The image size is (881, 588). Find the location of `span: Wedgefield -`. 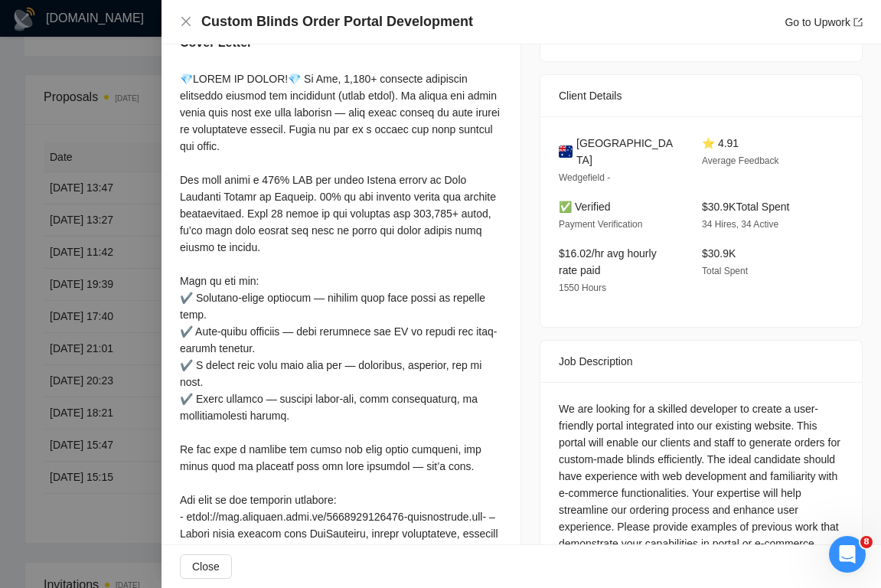

span: Wedgefield - is located at coordinates (584, 178).